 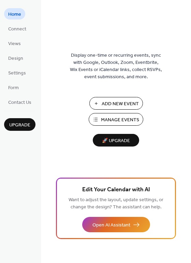 I want to click on span: Upgrade, so click(x=20, y=125).